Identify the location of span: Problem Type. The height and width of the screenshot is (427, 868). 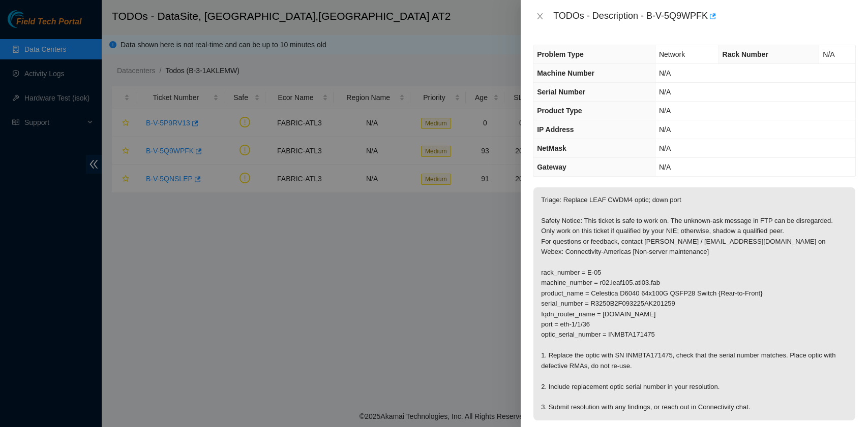
(561, 54).